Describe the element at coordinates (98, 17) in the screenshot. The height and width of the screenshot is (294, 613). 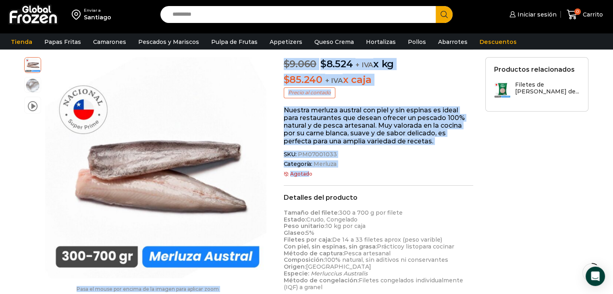
I see `div: Santiago` at that location.